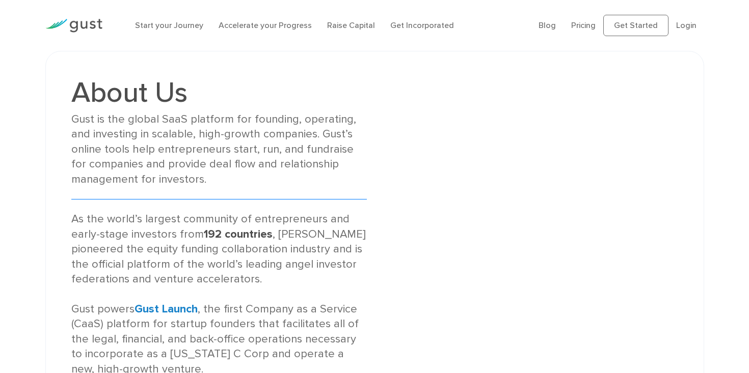 This screenshot has height=373, width=749. I want to click on strong: 192 countries, so click(238, 234).